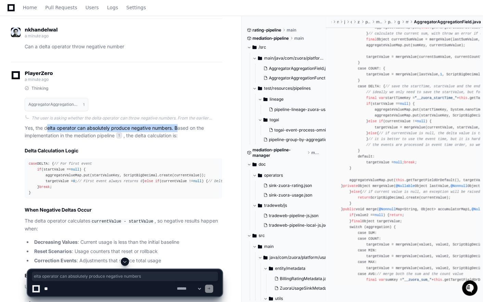  I want to click on span: 0, so click(74, 181).